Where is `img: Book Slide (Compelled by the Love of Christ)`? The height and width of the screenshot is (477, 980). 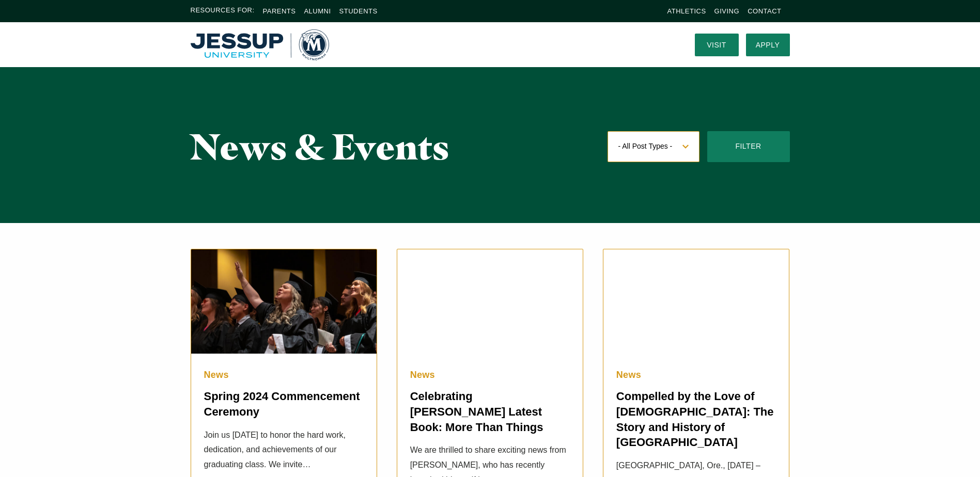 img: Book Slide (Compelled by the Love of Christ) is located at coordinates (696, 301).